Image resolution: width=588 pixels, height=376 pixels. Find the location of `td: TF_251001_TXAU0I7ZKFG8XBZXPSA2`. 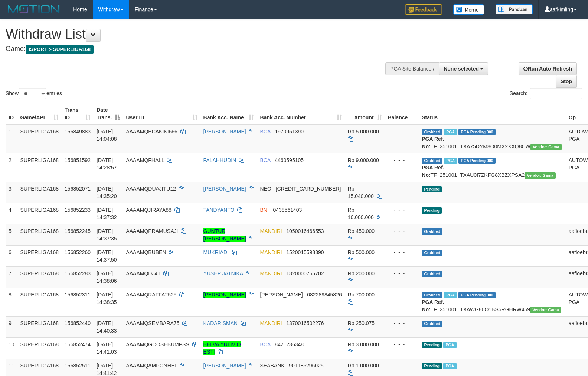

td: TF_251001_TXAU0I7ZKFG8XBZXPSA2 is located at coordinates (492, 167).